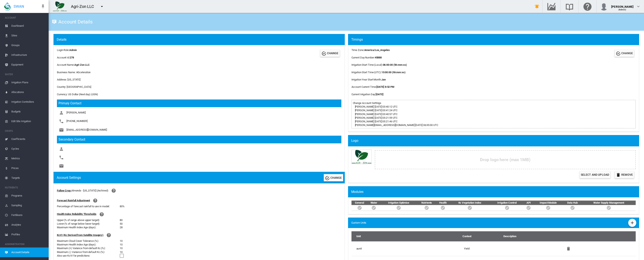 The height and width of the screenshot is (260, 644). What do you see at coordinates (618, 175) in the screenshot?
I see `md-icon: icon-delete` at bounding box center [618, 175].